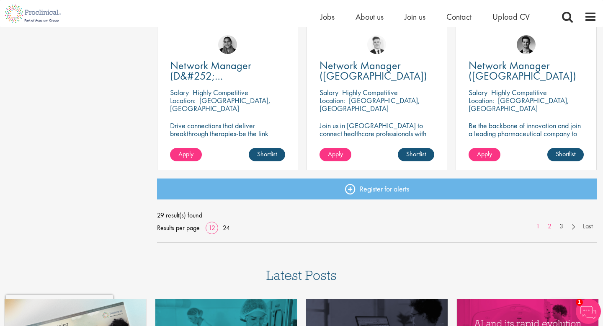 The image size is (603, 326). Describe the element at coordinates (511, 17) in the screenshot. I see `a: Upload CV` at that location.